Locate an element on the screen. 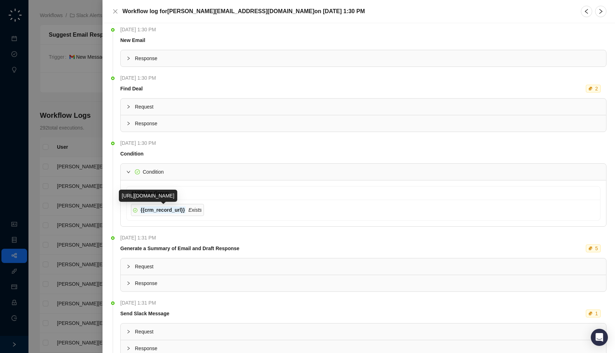 The image size is (615, 353). span: Condition is located at coordinates (153, 172).